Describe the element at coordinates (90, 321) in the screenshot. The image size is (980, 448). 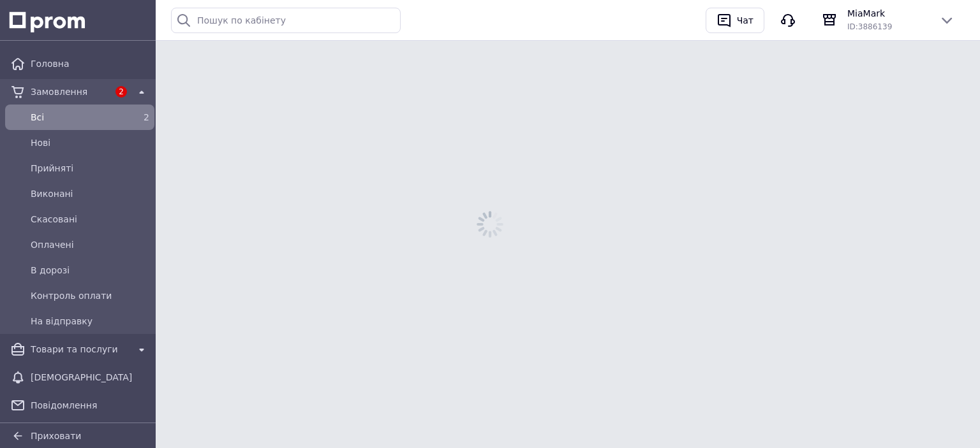
I see `span: На відправку` at that location.